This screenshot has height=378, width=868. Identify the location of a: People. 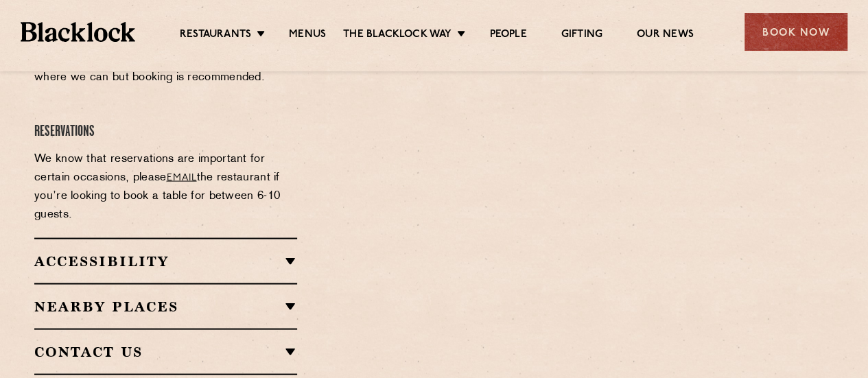
(508, 35).